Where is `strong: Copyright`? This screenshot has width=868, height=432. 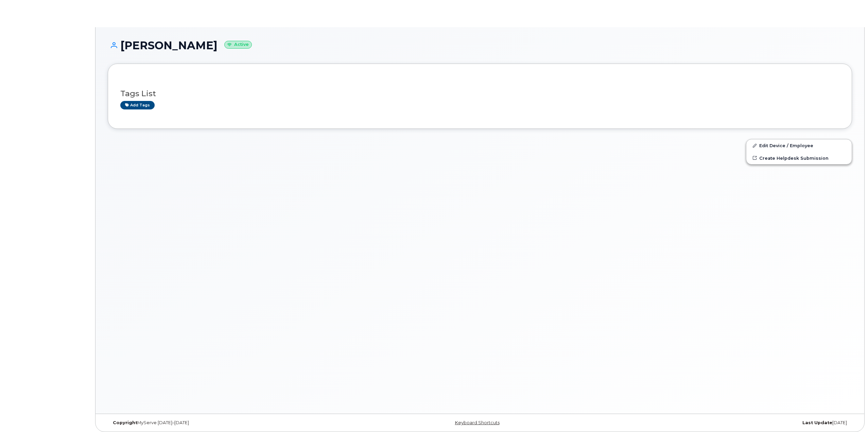
strong: Copyright is located at coordinates (125, 423).